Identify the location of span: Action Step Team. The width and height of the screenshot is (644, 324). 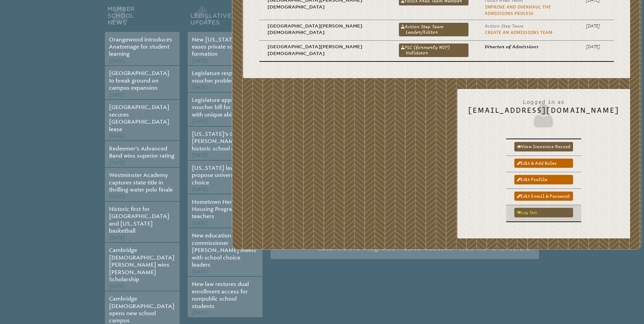
(504, 26).